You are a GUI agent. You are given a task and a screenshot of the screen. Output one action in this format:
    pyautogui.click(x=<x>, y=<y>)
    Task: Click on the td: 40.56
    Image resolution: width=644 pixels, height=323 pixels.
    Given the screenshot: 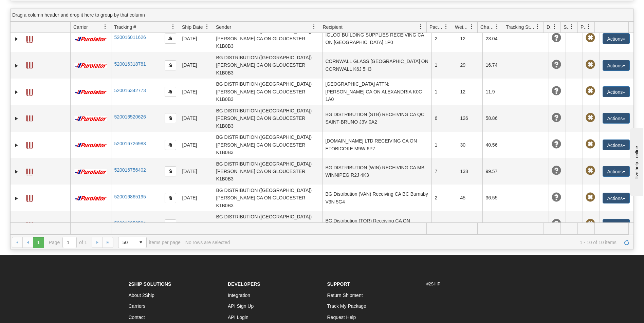 What is the action you would take?
    pyautogui.click(x=495, y=145)
    